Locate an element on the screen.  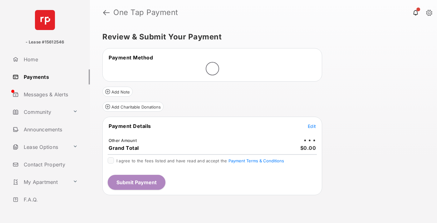
a: Payments is located at coordinates (50, 77).